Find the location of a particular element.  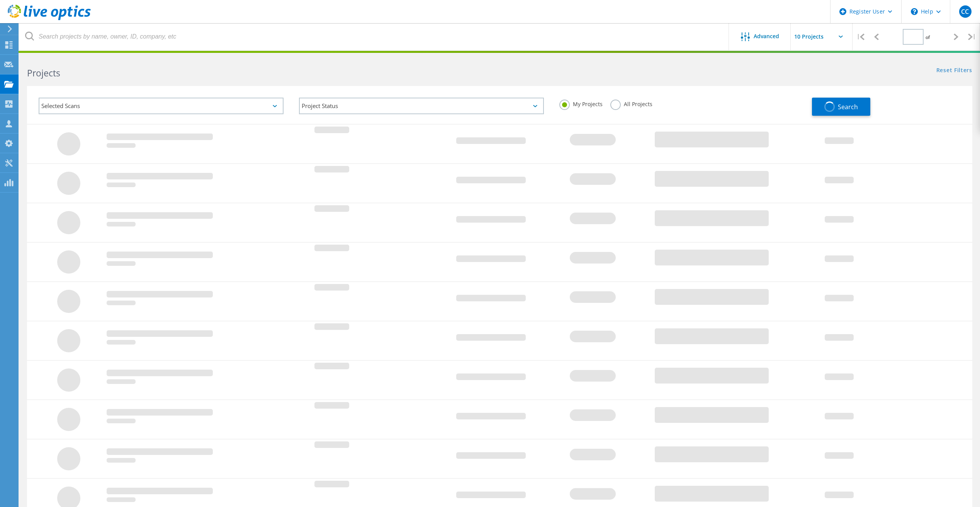

div: Selected Scans is located at coordinates (161, 106).